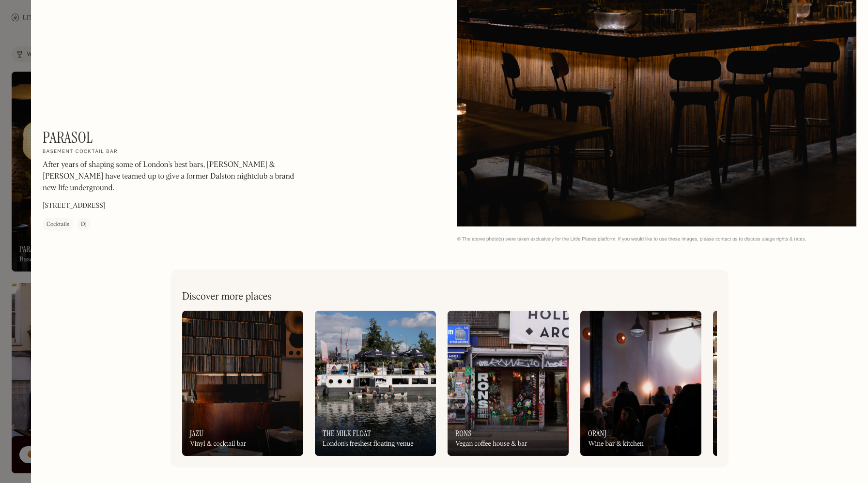 This screenshot has height=483, width=868. Describe the element at coordinates (491, 444) in the screenshot. I see `div: Vegan coffee house & bar` at that location.